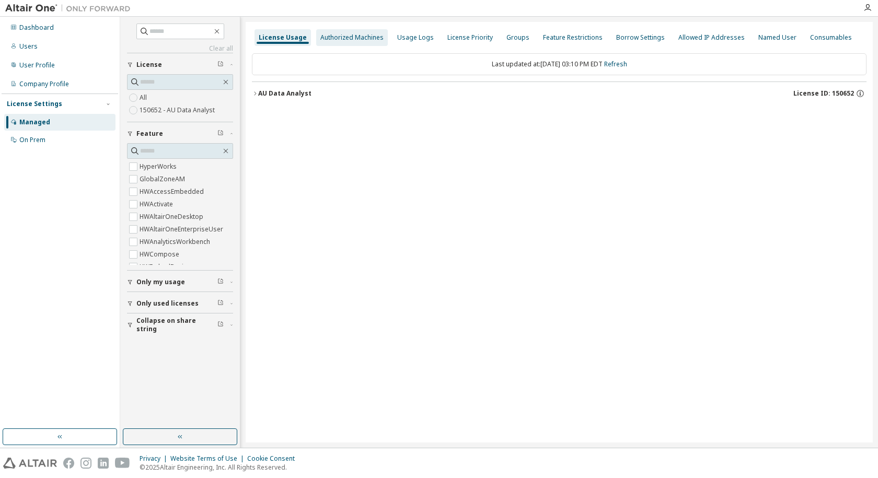 This screenshot has width=878, height=478. Describe the element at coordinates (180, 134) in the screenshot. I see `button: Feature` at that location.